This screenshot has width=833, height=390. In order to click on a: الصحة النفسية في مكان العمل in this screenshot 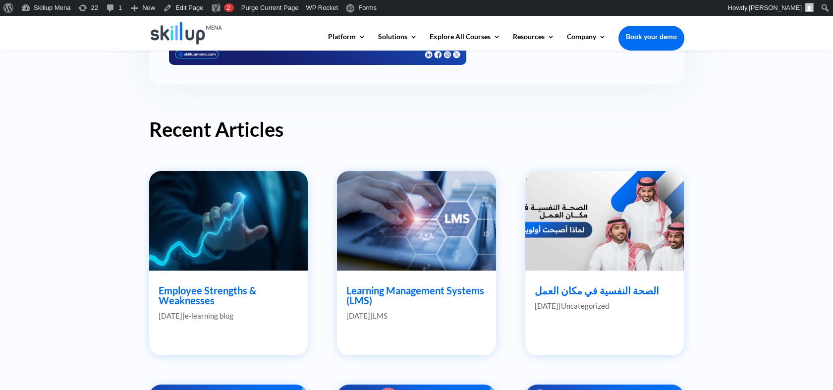, I will do `click(597, 290)`.